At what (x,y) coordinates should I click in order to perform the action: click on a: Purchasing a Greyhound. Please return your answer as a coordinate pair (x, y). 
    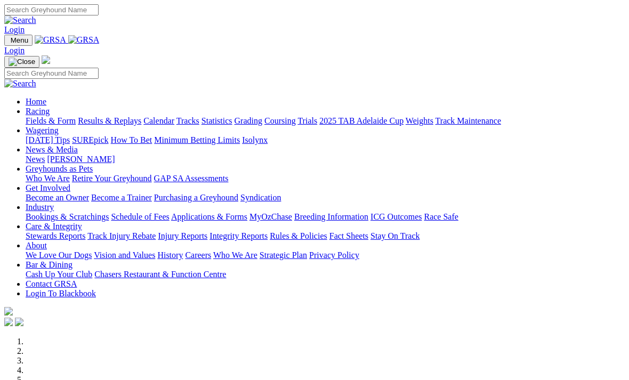
    Looking at the image, I should click on (196, 197).